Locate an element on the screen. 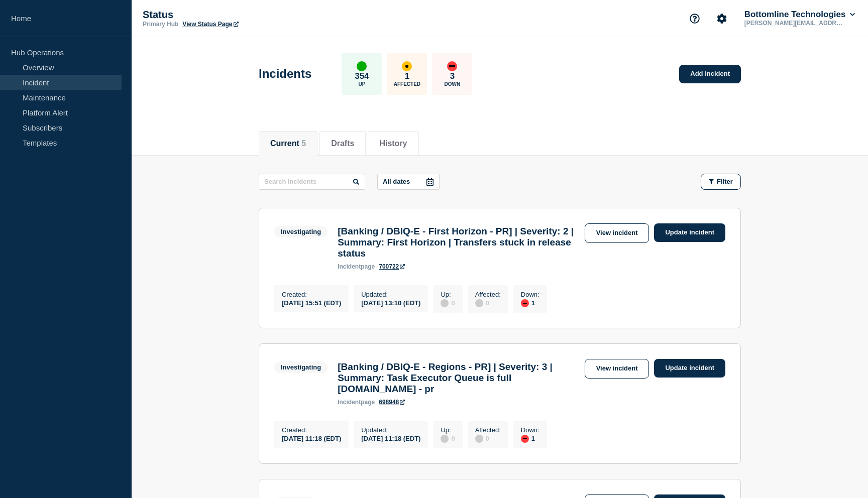  button: History is located at coordinates (393, 144).